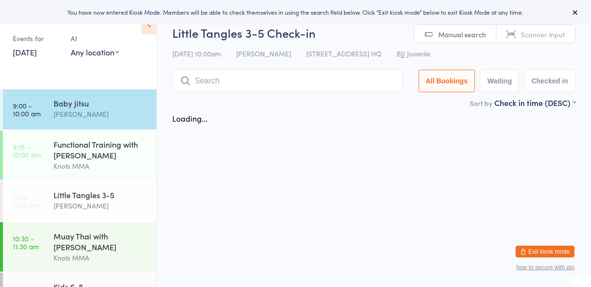  I want to click on h2: Little Tangles 3-5 Check-in, so click(374, 32).